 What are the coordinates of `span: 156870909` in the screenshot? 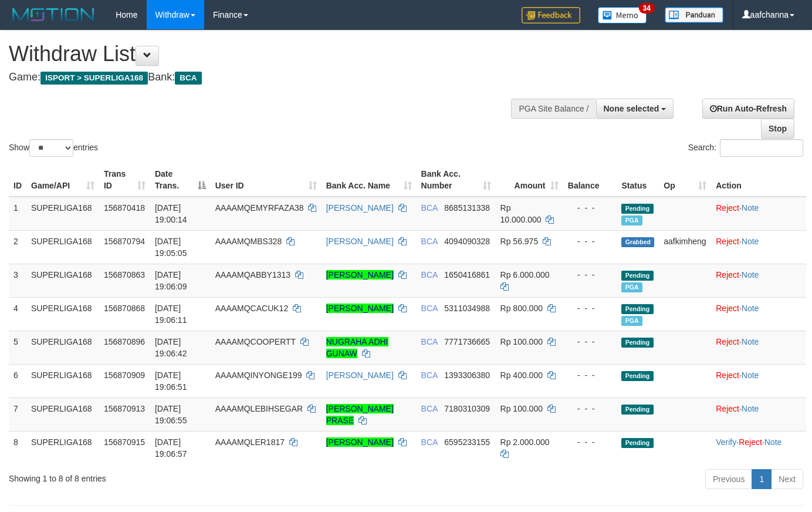 It's located at (125, 375).